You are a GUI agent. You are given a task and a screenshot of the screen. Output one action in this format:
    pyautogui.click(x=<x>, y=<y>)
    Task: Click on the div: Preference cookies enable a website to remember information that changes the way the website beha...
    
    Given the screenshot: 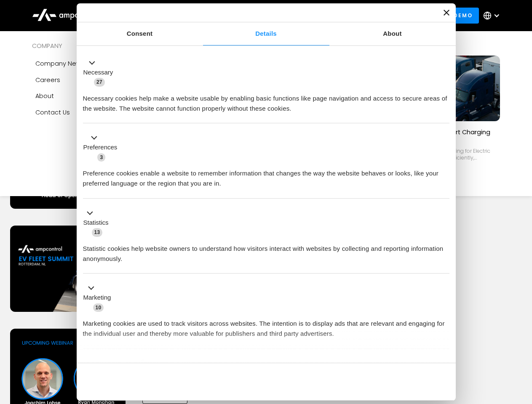 What is the action you would take?
    pyautogui.click(x=266, y=175)
    